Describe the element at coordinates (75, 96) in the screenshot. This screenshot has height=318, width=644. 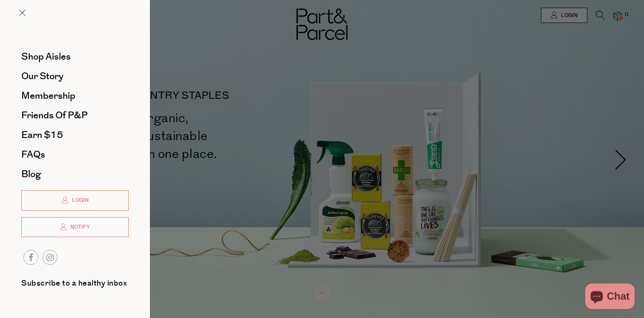
I see `a: Membership` at that location.